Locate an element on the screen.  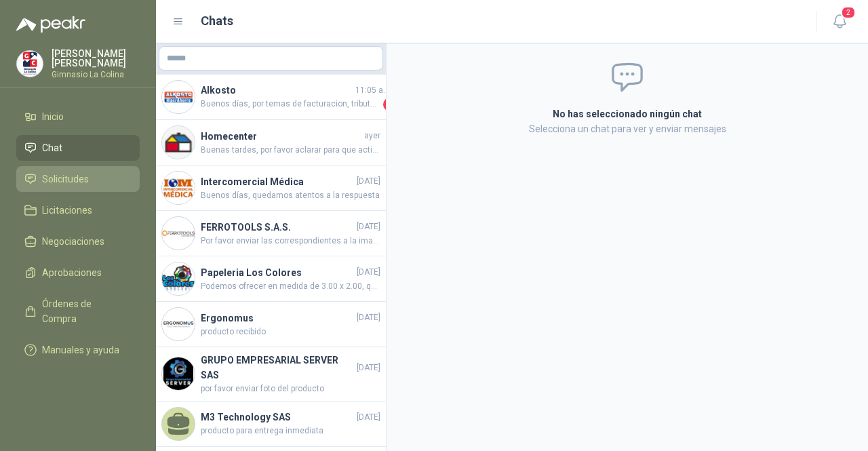
span: Buenos días, por temas de facturacion, tributacion, y credito 30 dias, el precio debe tener consi... is located at coordinates (290, 104).